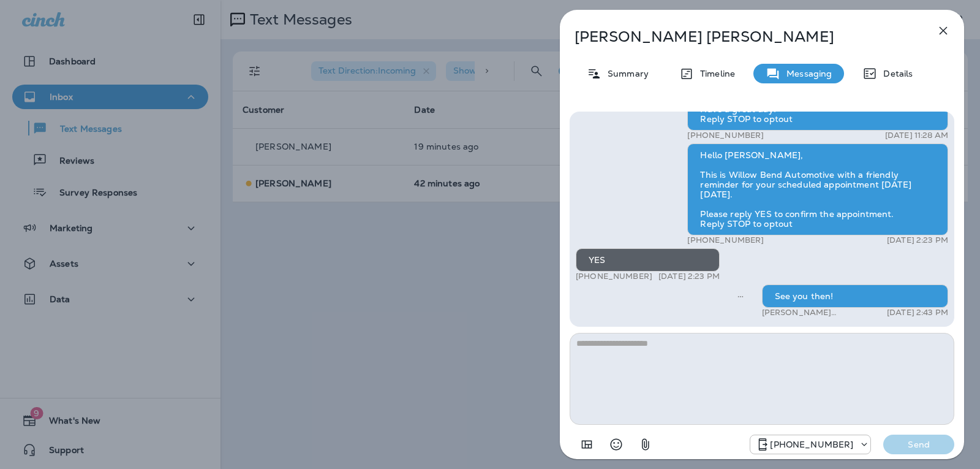 The height and width of the screenshot is (469, 980). What do you see at coordinates (806, 73) in the screenshot?
I see `p: Messaging` at bounding box center [806, 73].